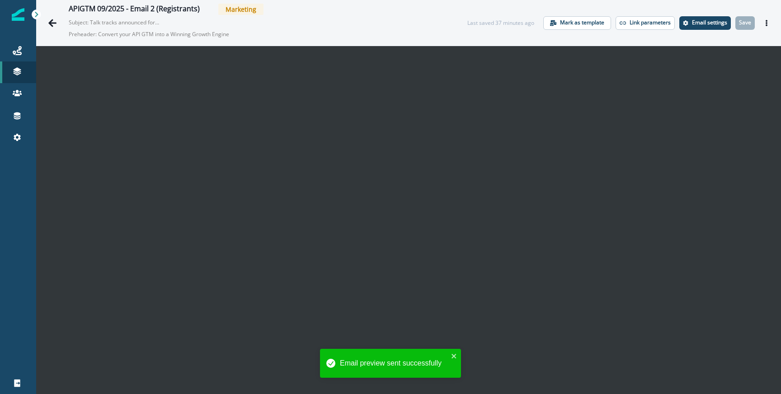 The width and height of the screenshot is (781, 394). I want to click on button: Actions, so click(767, 23).